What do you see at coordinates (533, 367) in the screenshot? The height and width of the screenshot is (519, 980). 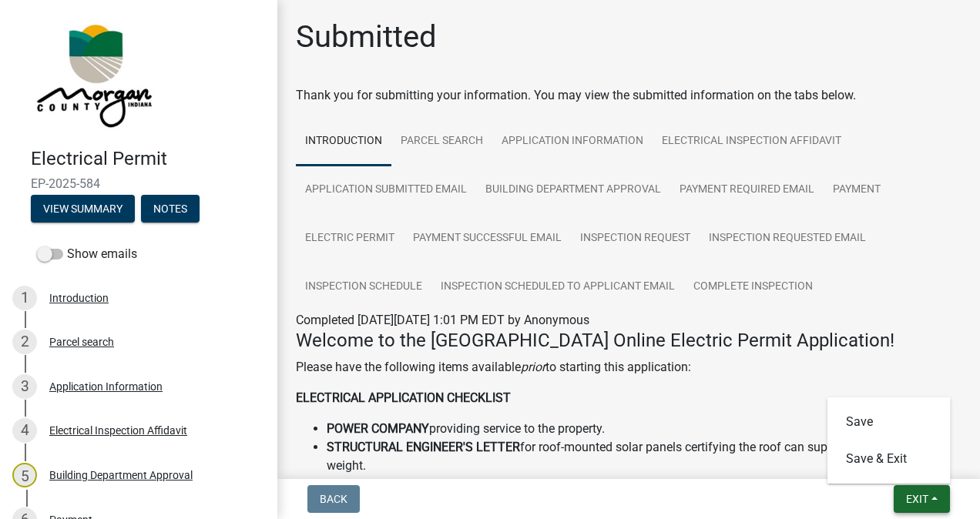 I see `i: prior` at bounding box center [533, 367].